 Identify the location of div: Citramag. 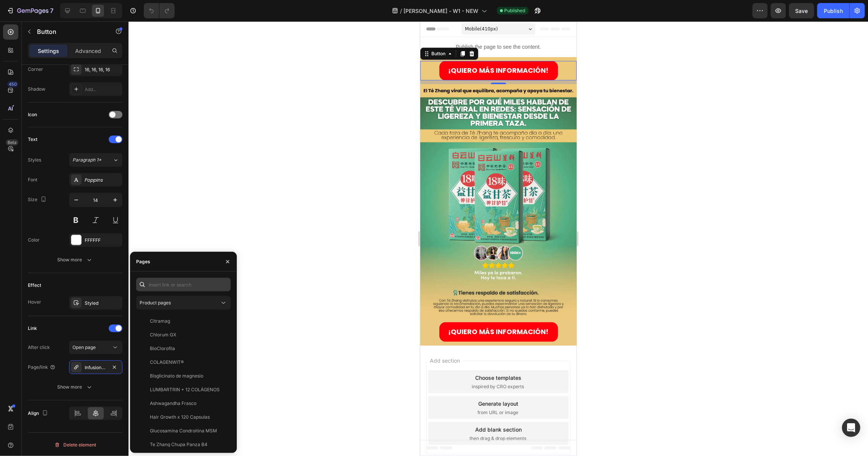
(159, 321).